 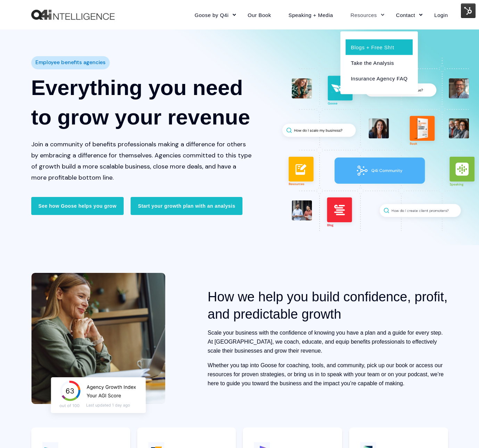 I want to click on h2: How we help you build confidence, profit, and predictable growth, so click(x=328, y=306).